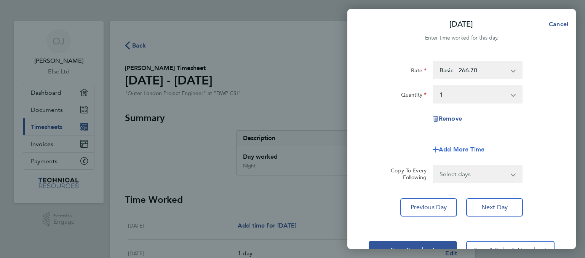 The height and width of the screenshot is (258, 585). I want to click on button: Next Day, so click(494, 208).